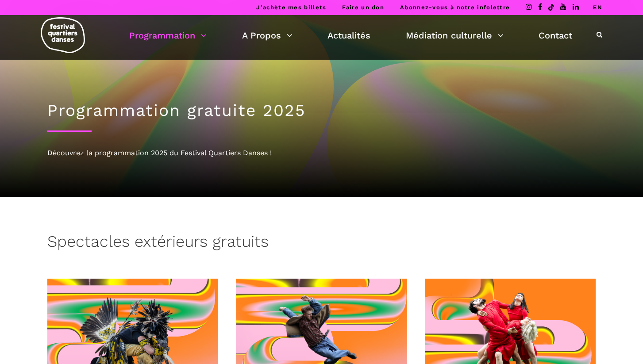 This screenshot has width=643, height=364. Describe the element at coordinates (168, 35) in the screenshot. I see `a: Programmation` at that location.